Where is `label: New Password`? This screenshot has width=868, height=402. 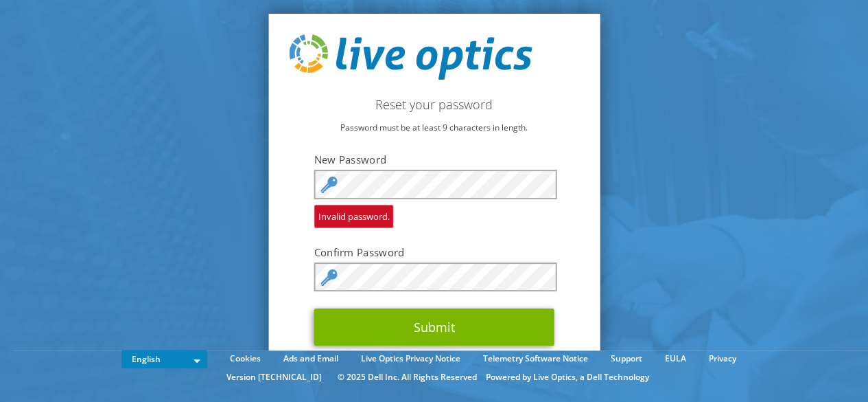 label: New Password is located at coordinates (434, 159).